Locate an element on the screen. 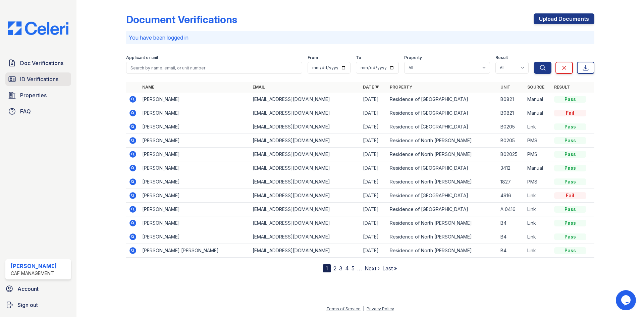  a: ID Verifications is located at coordinates (38, 79).